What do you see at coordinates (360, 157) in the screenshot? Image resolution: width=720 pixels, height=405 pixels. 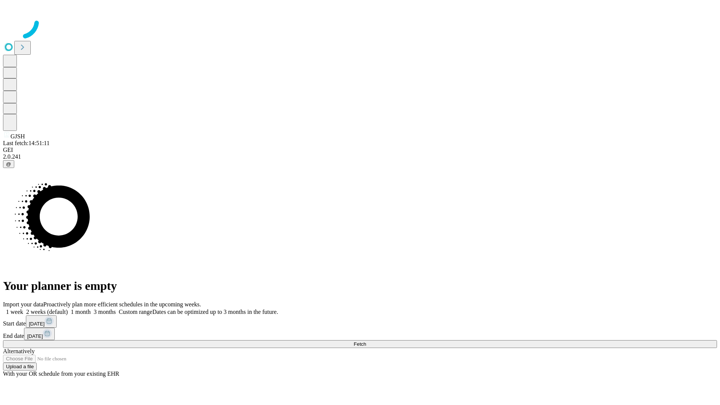 I see `div: 2.0.241` at bounding box center [360, 157].